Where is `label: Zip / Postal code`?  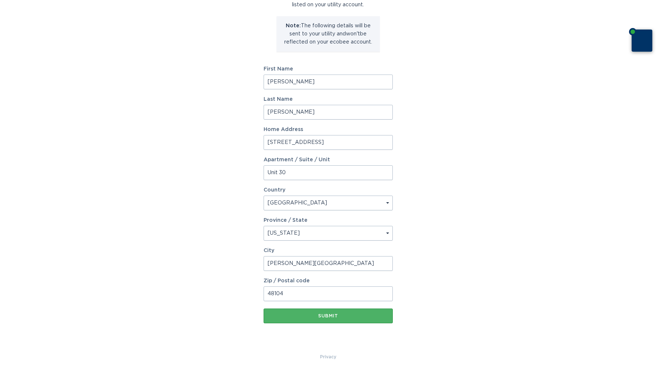 label: Zip / Postal code is located at coordinates (328, 281).